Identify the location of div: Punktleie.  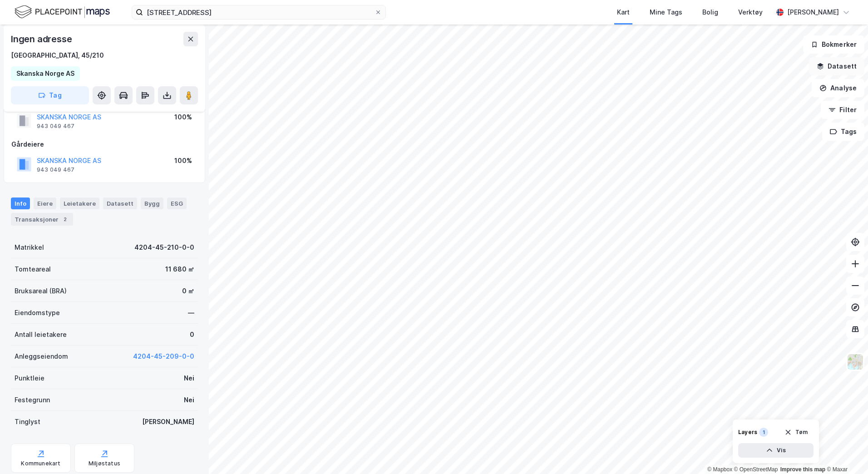
(30, 378).